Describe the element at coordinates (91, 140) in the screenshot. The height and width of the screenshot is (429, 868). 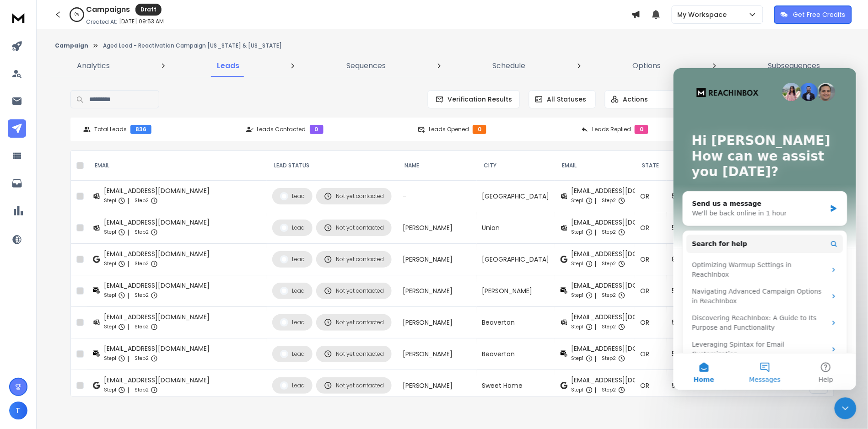
I see `div: Send us a messageWe'll be back online in 1 hour` at that location.